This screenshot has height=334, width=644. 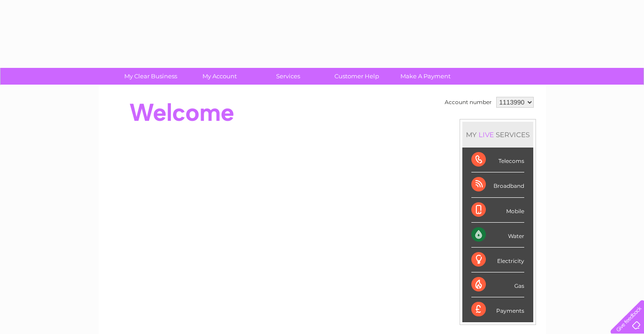 I want to click on a: Make A Payment, so click(x=425, y=76).